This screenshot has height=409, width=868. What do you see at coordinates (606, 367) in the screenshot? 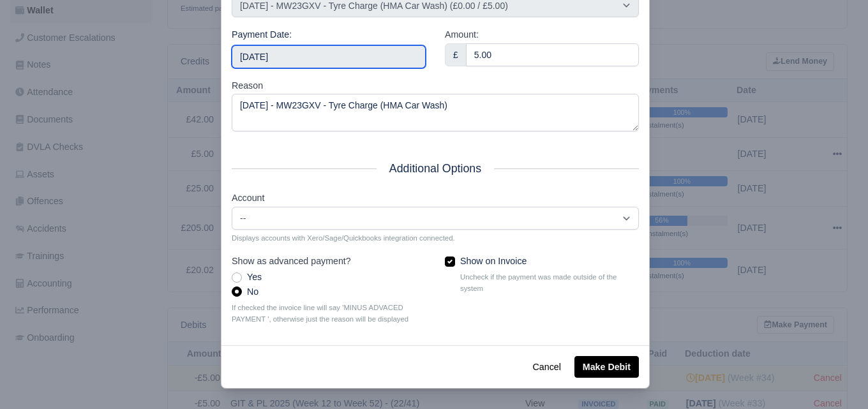
I see `button: Make Debit` at bounding box center [606, 367].